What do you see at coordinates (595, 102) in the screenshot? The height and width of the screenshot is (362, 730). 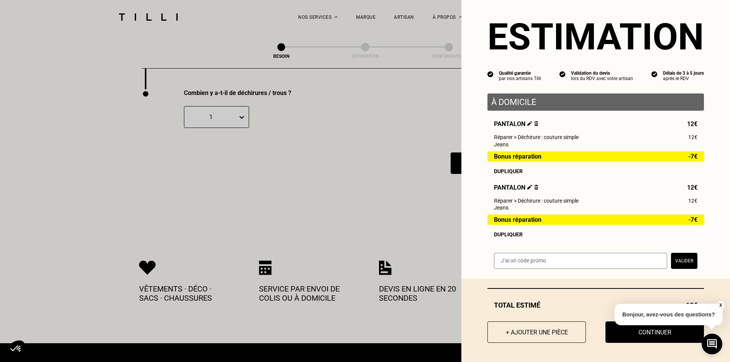 I see `p: À domicile` at bounding box center [595, 102].